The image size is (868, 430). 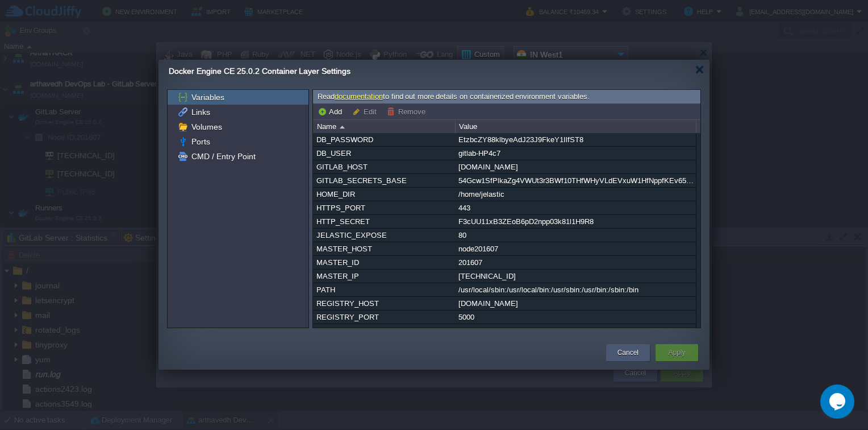 What do you see at coordinates (575, 208) in the screenshot?
I see `div: 443` at bounding box center [575, 208].